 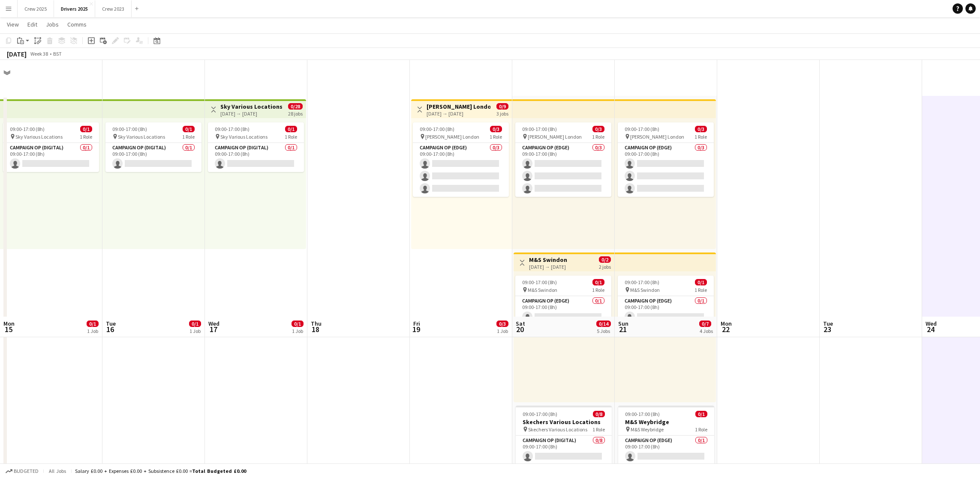 What do you see at coordinates (706, 331) in the screenshot?
I see `div: 4 Jobs` at bounding box center [706, 331].